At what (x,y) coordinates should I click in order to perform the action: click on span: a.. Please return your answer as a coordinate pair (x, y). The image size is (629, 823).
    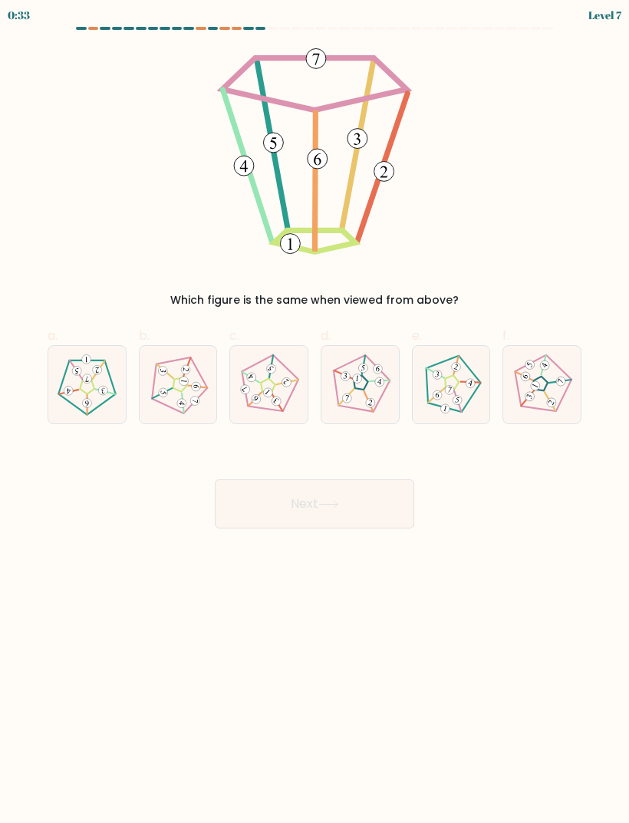
    Looking at the image, I should click on (52, 335).